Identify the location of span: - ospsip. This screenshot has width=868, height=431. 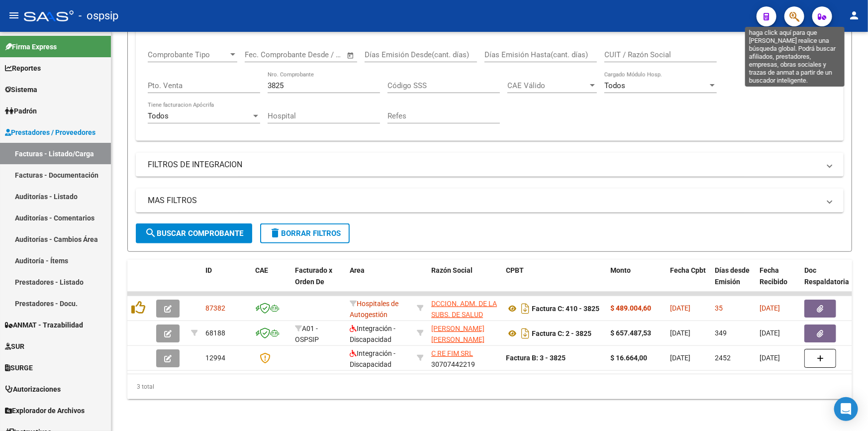
(99, 16).